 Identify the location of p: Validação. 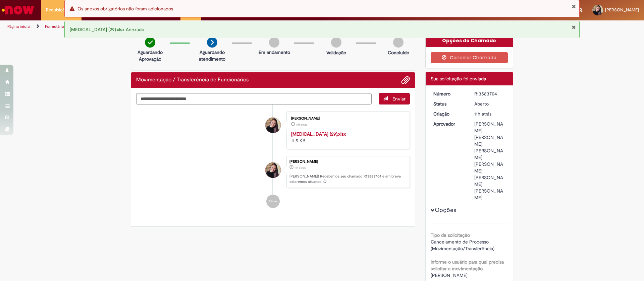
(336, 52).